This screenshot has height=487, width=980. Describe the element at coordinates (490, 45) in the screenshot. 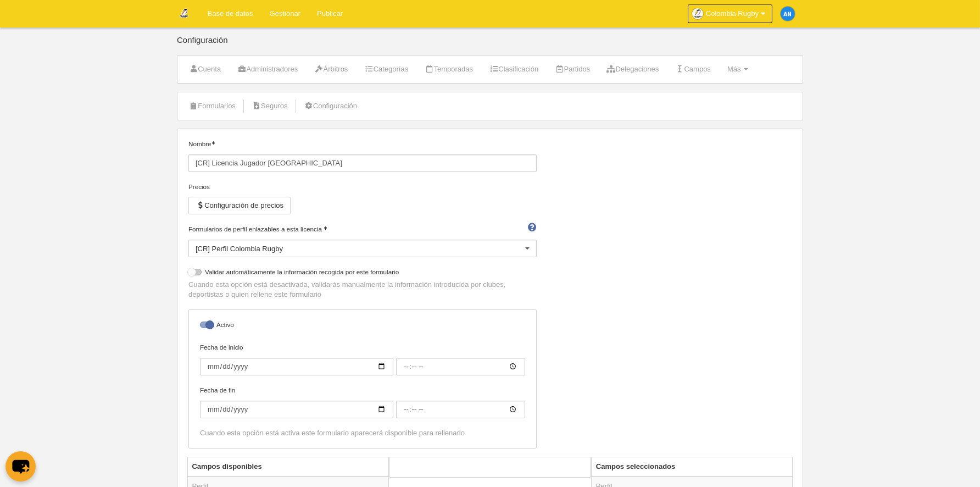

I see `div: Configuración` at that location.